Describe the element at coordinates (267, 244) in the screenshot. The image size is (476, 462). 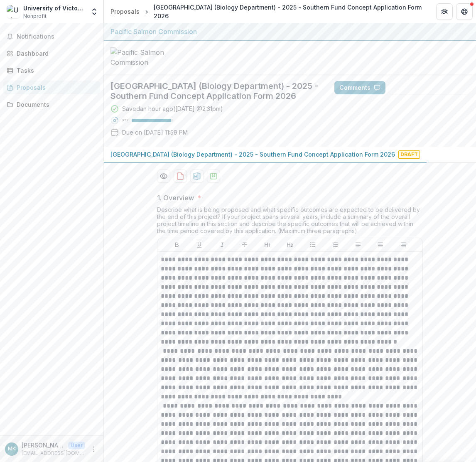
I see `button: Heading 1` at that location.